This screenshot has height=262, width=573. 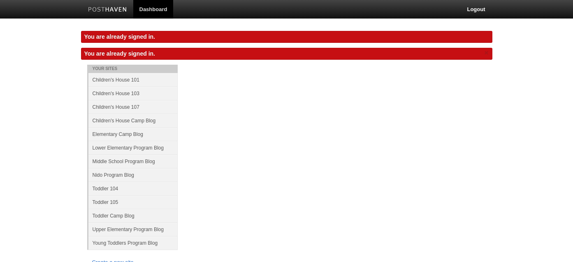 I want to click on a: Toddler 105, so click(x=133, y=202).